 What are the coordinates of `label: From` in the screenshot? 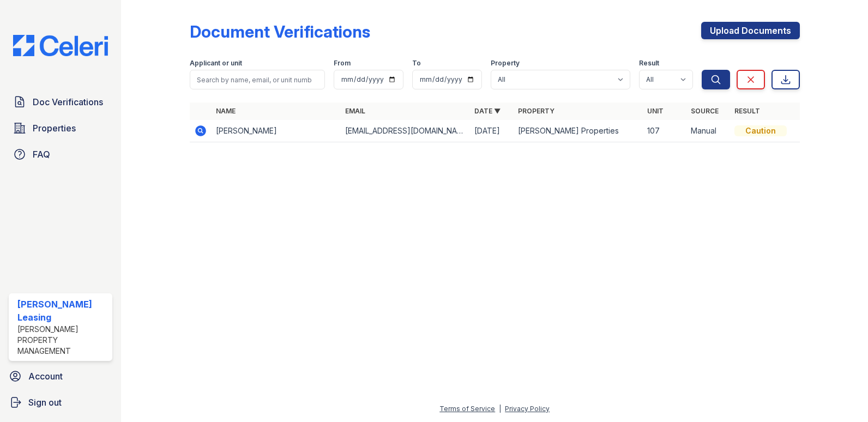 It's located at (342, 63).